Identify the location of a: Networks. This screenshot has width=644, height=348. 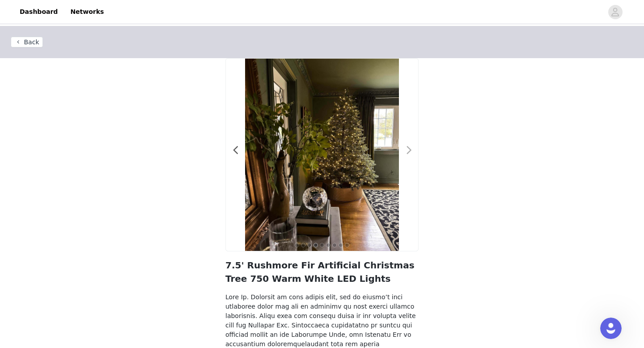
(87, 11).